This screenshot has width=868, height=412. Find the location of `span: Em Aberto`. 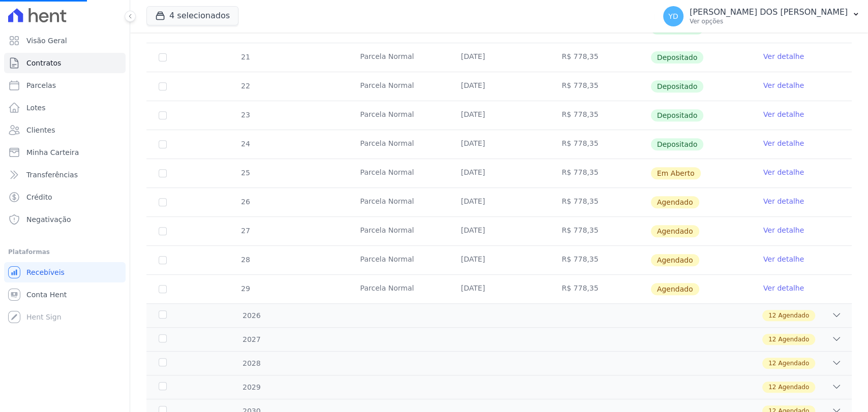

span: Em Aberto is located at coordinates (676, 174).